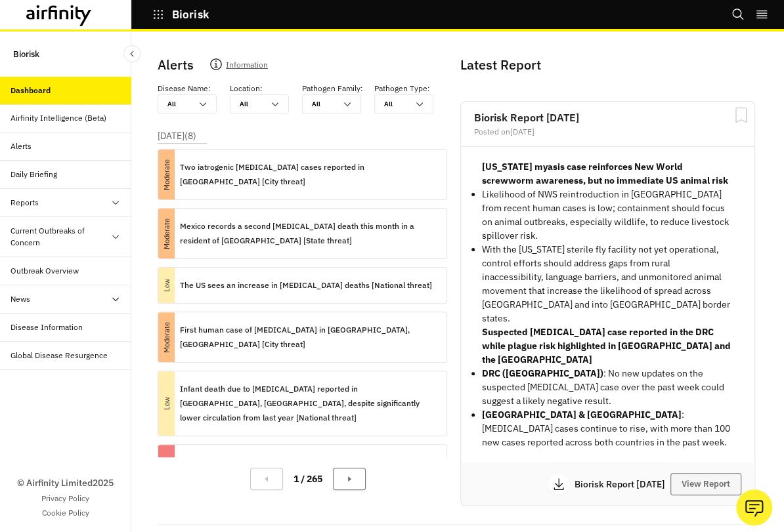  Describe the element at coordinates (402, 89) in the screenshot. I see `p: Pathogen Type :` at that location.